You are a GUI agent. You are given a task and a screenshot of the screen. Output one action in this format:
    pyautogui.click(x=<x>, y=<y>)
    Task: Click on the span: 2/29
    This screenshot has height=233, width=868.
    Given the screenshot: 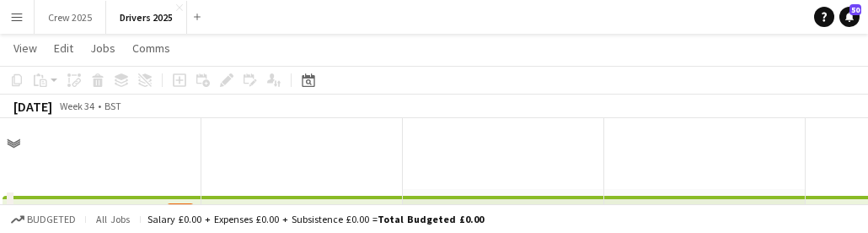 What is the action you would take?
    pyautogui.click(x=181, y=210)
    